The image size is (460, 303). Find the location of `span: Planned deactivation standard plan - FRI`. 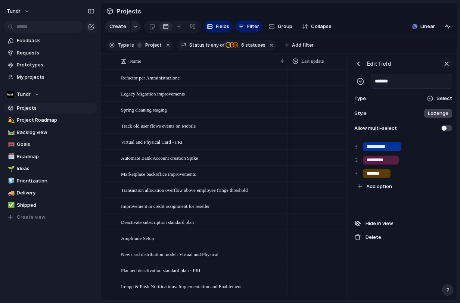

span: Planned deactivation standard plan - FRI is located at coordinates (161, 270).